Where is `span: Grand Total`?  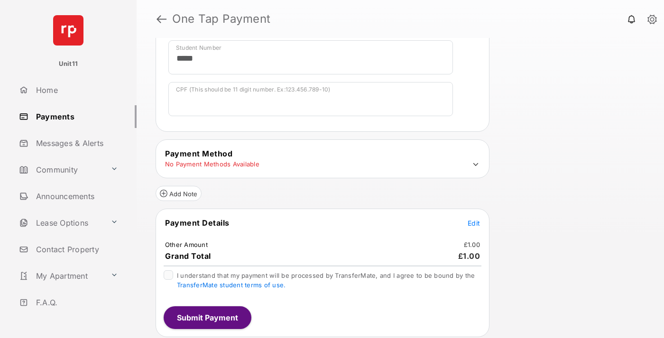 span: Grand Total is located at coordinates (188, 256).